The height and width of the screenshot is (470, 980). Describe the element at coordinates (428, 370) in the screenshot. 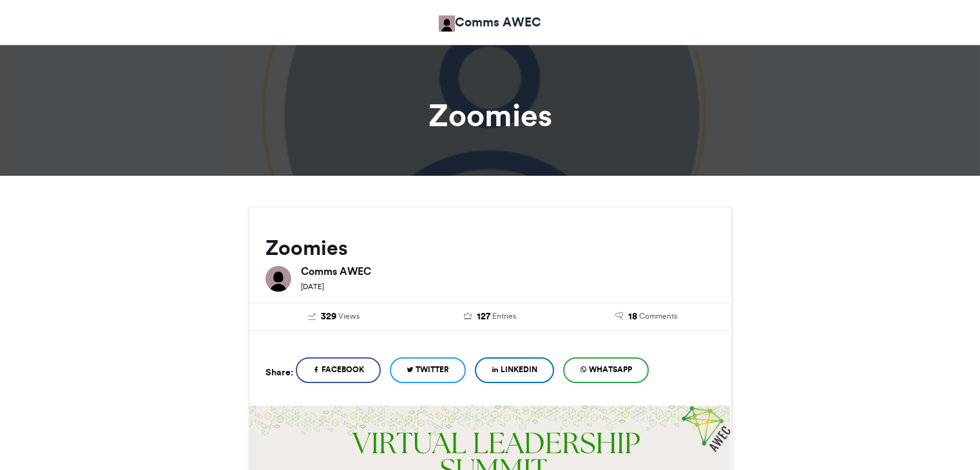

I see `a: Twitter` at that location.